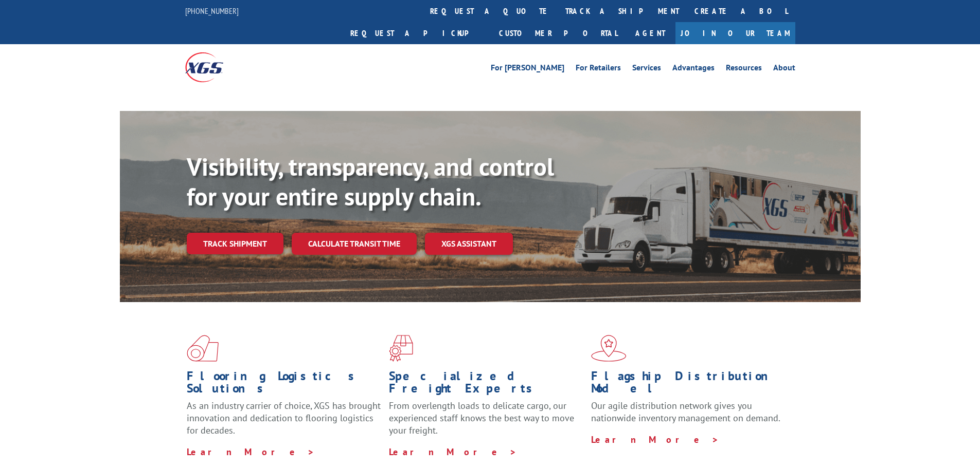 The width and height of the screenshot is (980, 468). I want to click on a: Join Our Team, so click(735, 33).